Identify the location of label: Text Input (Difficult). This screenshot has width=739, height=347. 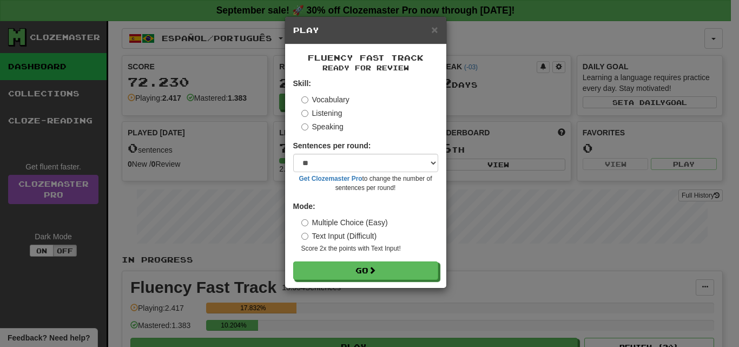
(339, 236).